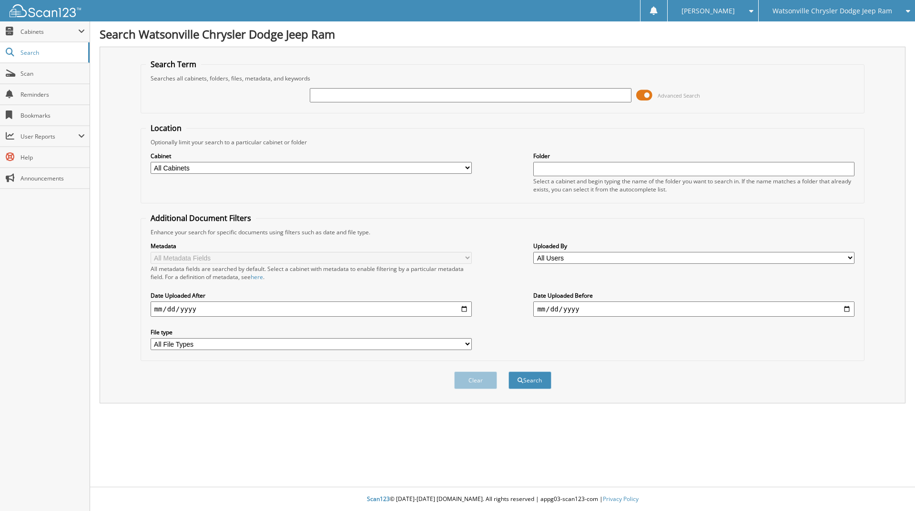 The image size is (915, 511). I want to click on span: Help, so click(52, 157).